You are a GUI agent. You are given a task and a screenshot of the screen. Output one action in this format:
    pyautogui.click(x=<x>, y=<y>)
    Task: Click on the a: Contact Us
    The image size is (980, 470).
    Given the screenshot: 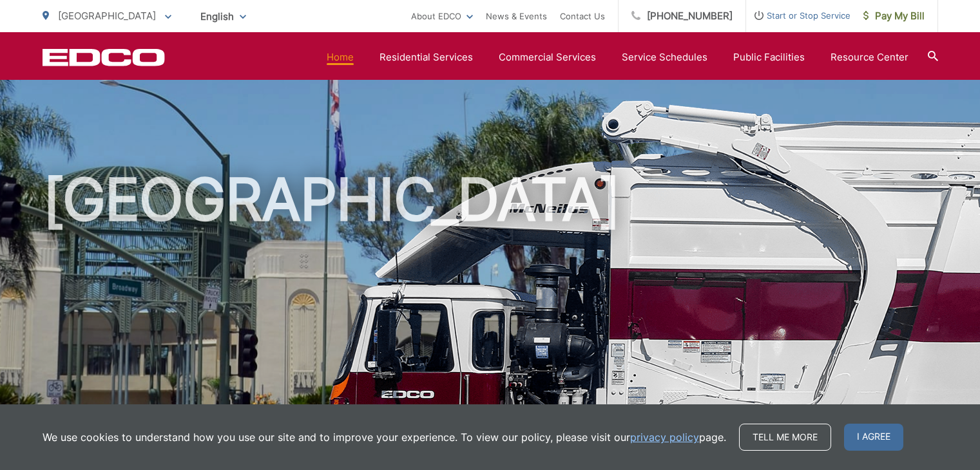 What is the action you would take?
    pyautogui.click(x=582, y=16)
    